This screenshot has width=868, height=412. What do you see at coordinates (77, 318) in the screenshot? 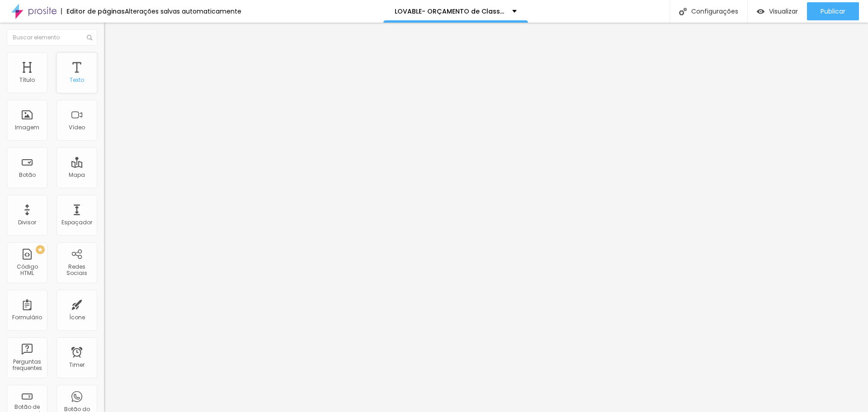
I see `div: Ícone` at bounding box center [77, 318].